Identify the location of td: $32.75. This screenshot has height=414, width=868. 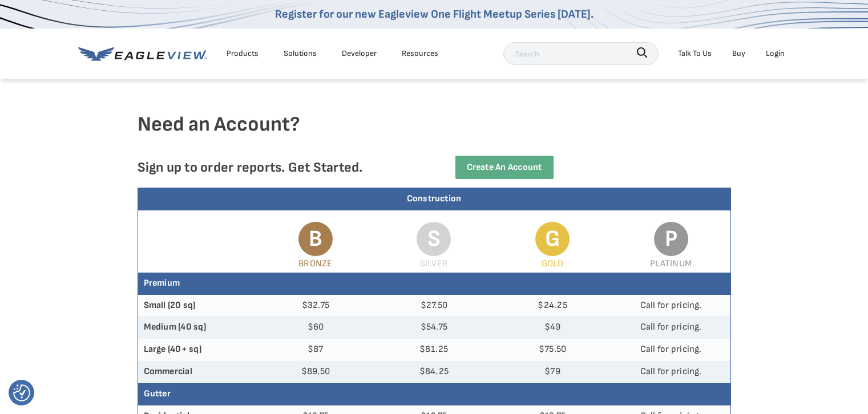
(315, 306).